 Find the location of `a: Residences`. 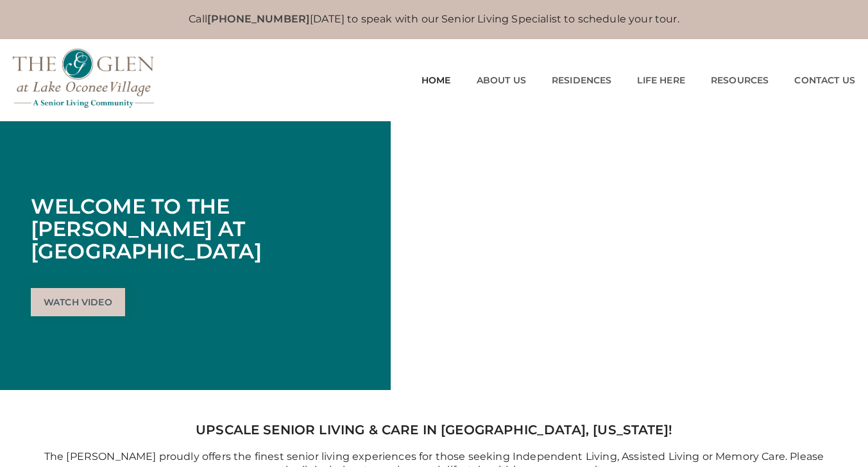

a: Residences is located at coordinates (582, 80).